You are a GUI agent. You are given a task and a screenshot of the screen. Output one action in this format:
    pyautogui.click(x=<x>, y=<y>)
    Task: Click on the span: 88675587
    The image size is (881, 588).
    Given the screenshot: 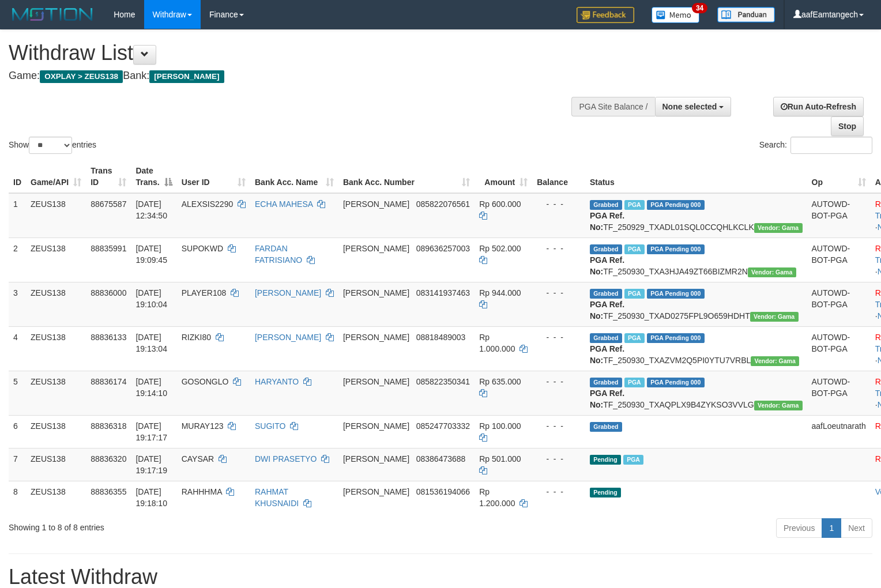 What is the action you would take?
    pyautogui.click(x=108, y=204)
    